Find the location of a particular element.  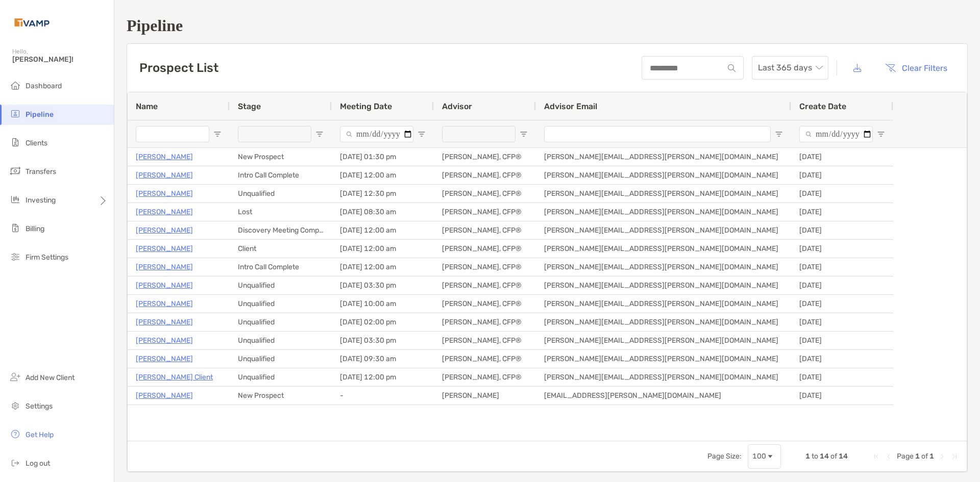

input: Name Filter Input is located at coordinates (172, 134).